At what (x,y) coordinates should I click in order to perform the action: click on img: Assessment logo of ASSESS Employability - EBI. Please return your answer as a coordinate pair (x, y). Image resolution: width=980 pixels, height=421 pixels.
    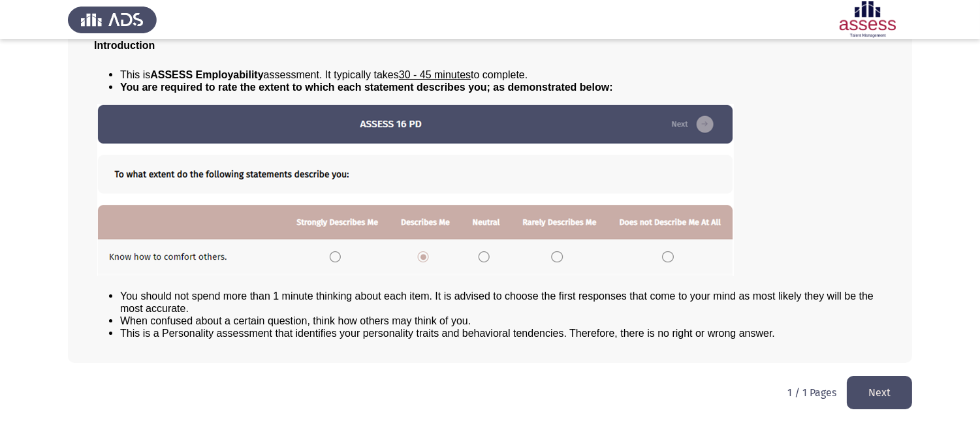
    Looking at the image, I should click on (868, 20).